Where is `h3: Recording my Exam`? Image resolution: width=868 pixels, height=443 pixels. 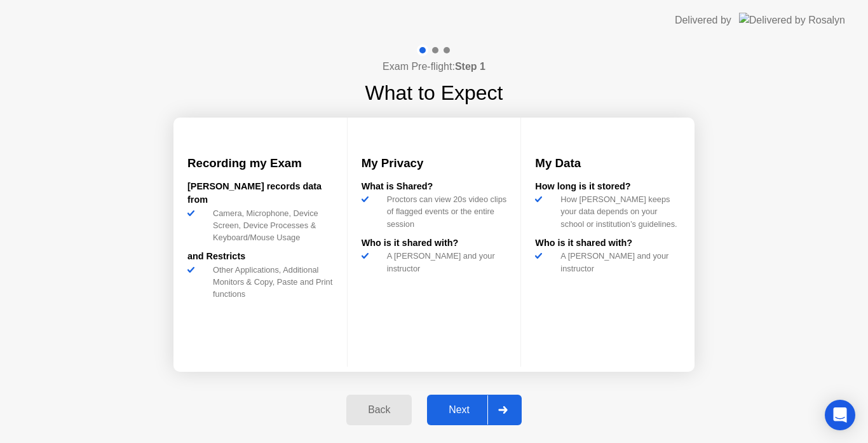
h3: Recording my Exam is located at coordinates (260, 164).